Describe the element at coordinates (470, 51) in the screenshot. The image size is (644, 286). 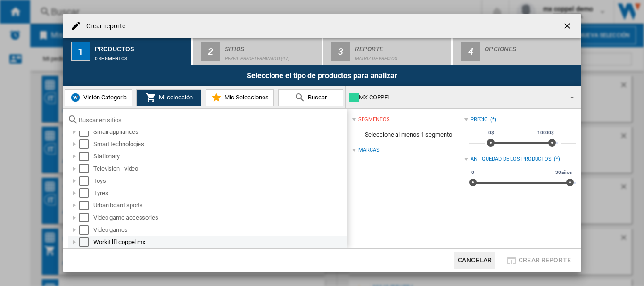
I see `div: 4` at that location.